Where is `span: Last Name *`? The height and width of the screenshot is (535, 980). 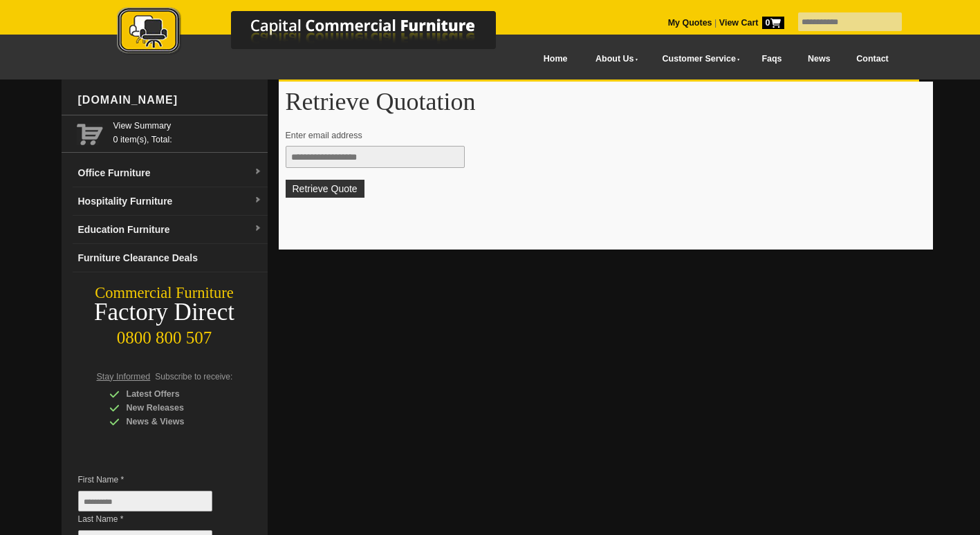 span: Last Name * is located at coordinates (156, 520).